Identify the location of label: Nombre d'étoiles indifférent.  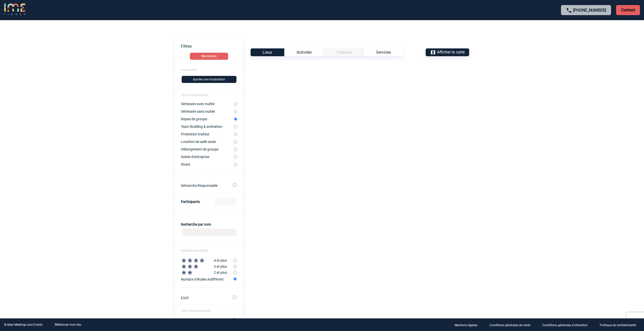
(207, 278).